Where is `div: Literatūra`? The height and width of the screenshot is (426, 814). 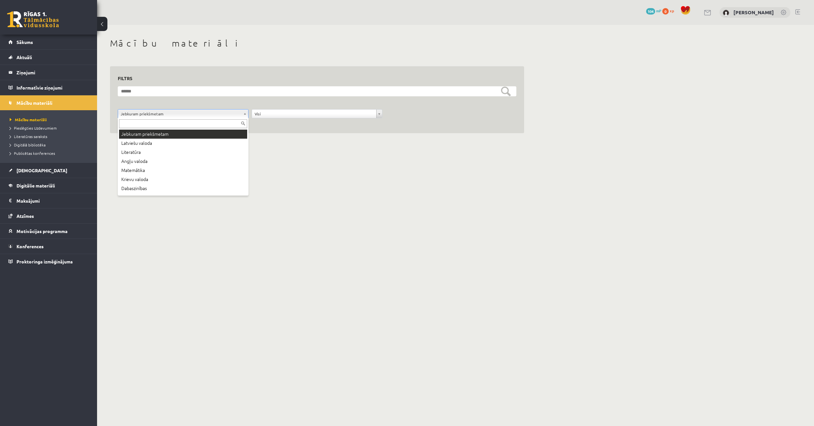
div: Literatūra is located at coordinates (183, 152).